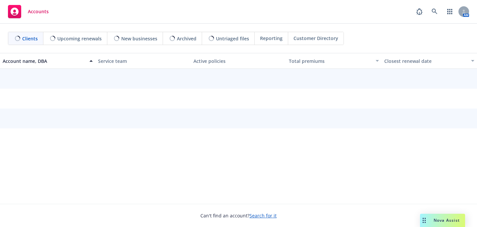 The image size is (477, 227). Describe the element at coordinates (139, 38) in the screenshot. I see `span: New businesses` at that location.